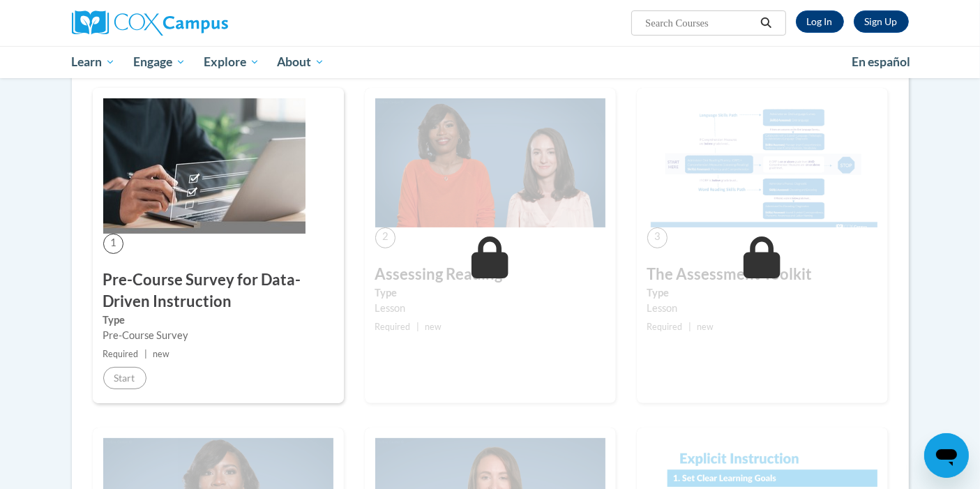 The width and height of the screenshot is (980, 489). Describe the element at coordinates (766, 23) in the screenshot. I see `button: Search` at that location.